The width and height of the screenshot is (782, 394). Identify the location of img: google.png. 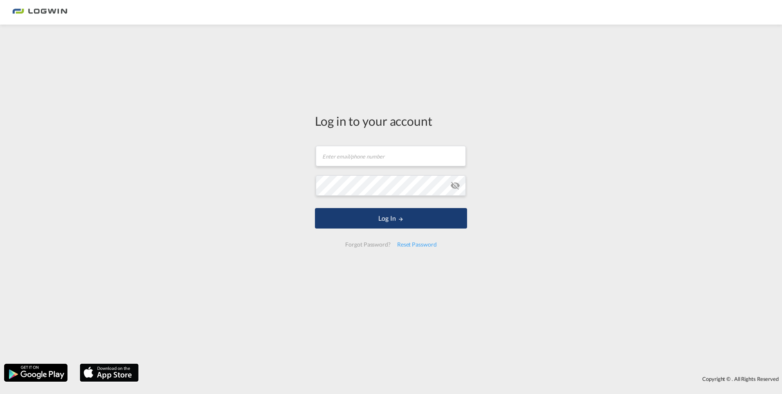
(36, 372).